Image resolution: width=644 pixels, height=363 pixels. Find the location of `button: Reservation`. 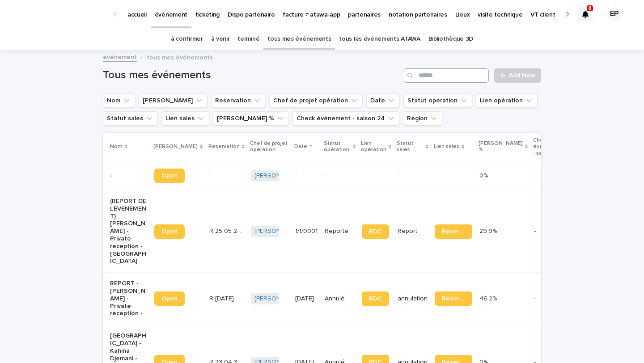

button: Reservation is located at coordinates (239, 101).